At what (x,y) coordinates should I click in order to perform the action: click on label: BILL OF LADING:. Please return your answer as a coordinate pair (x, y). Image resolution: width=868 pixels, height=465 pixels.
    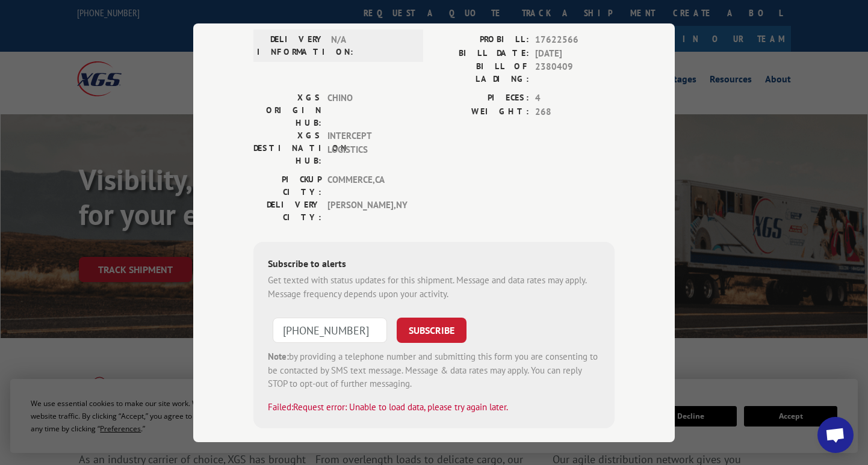
    Looking at the image, I should click on (481, 73).